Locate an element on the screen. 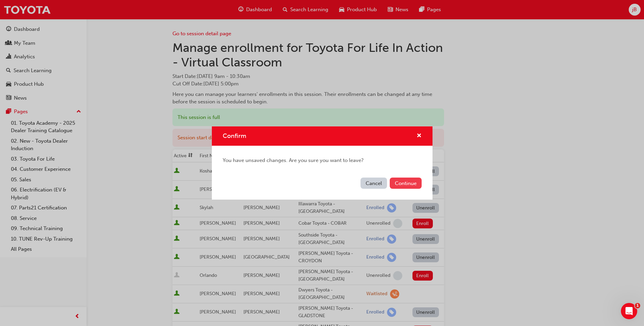 The image size is (644, 326). span: 1 is located at coordinates (637, 306).